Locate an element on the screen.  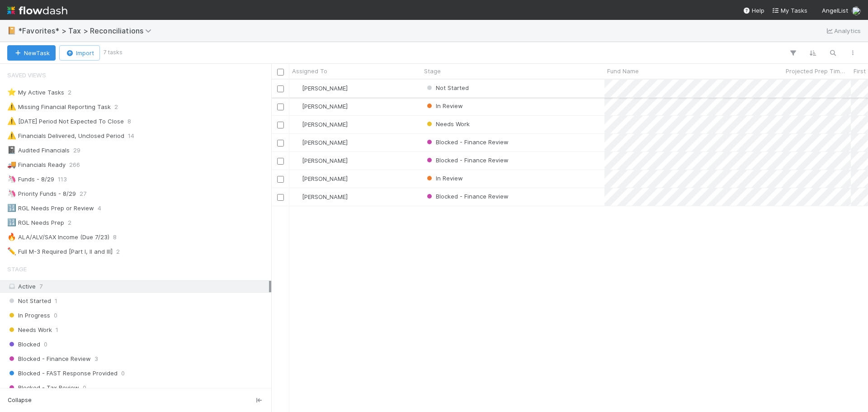
div: Full M-3 Required [Part I, II and III] is located at coordinates (59, 251).